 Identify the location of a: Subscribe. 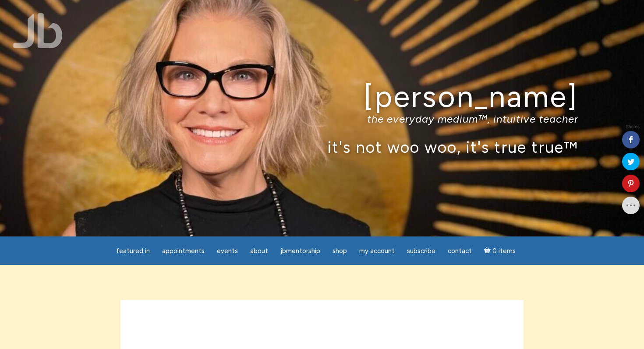
(421, 251).